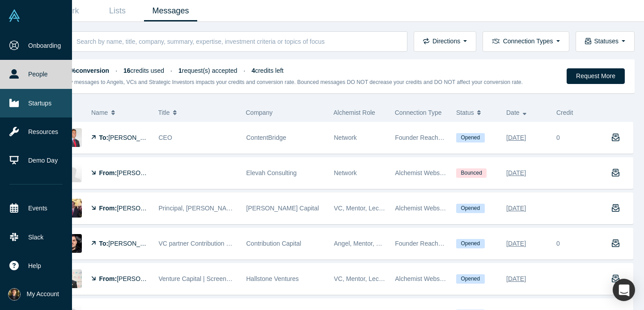  I want to click on img: Jamie Hedlund's Account, so click(14, 294).